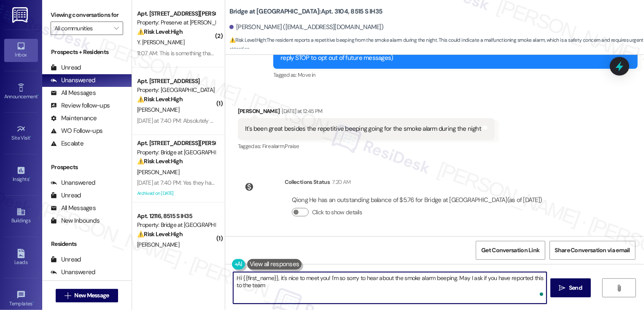 The width and height of the screenshot is (644, 310). I want to click on label: Viewing conversations for, so click(87, 14).